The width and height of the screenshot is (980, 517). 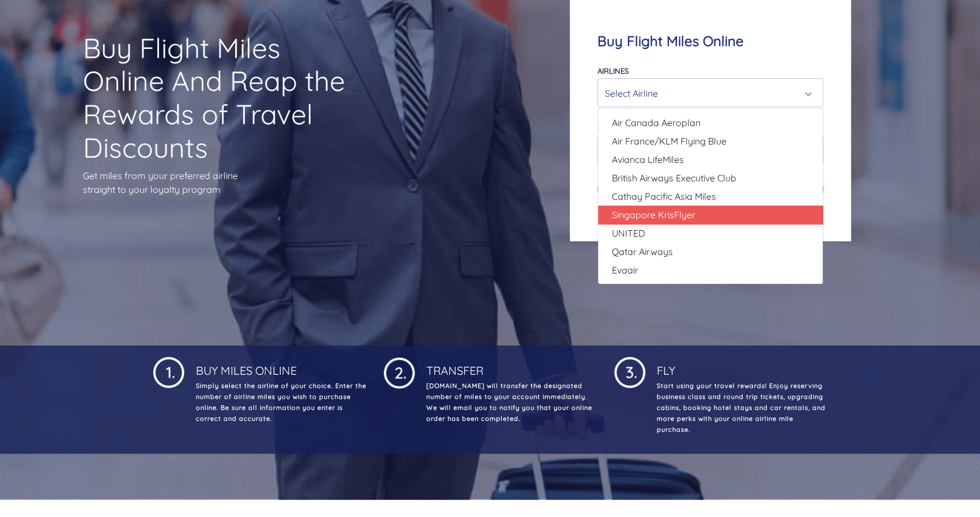 I want to click on button: Select Airline, so click(x=710, y=92).